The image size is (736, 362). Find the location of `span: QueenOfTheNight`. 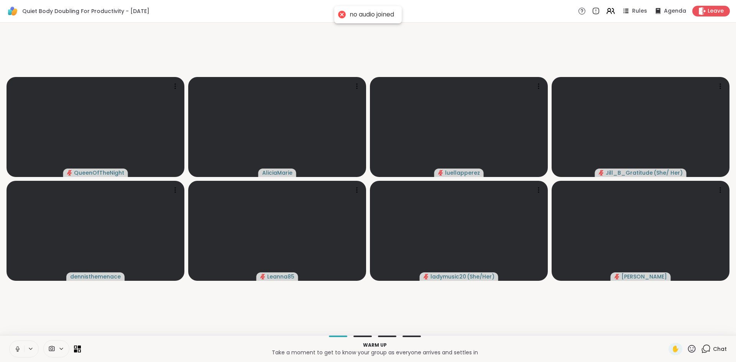

span: QueenOfTheNight is located at coordinates (99, 173).